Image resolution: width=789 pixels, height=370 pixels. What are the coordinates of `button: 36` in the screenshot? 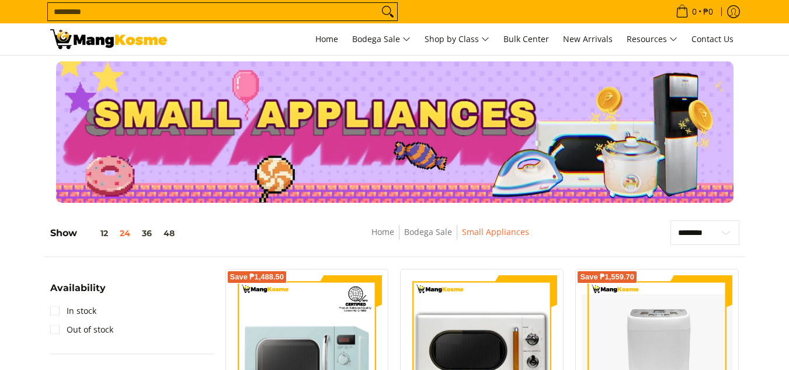 It's located at (147, 233).